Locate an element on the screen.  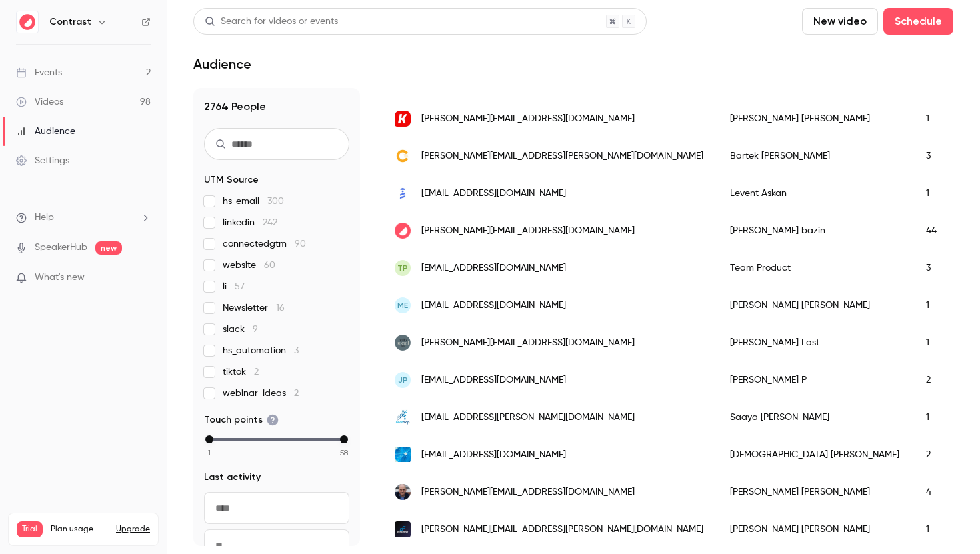
img: userguiding.com is located at coordinates (403, 193).